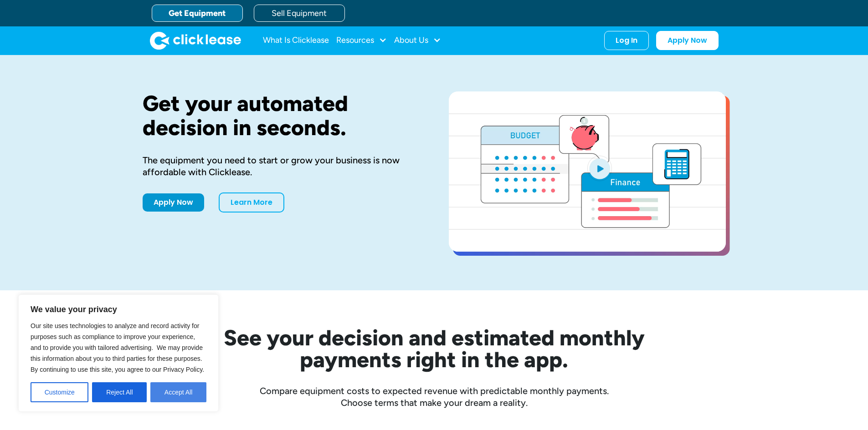 The width and height of the screenshot is (868, 430). I want to click on a: home, so click(196, 41).